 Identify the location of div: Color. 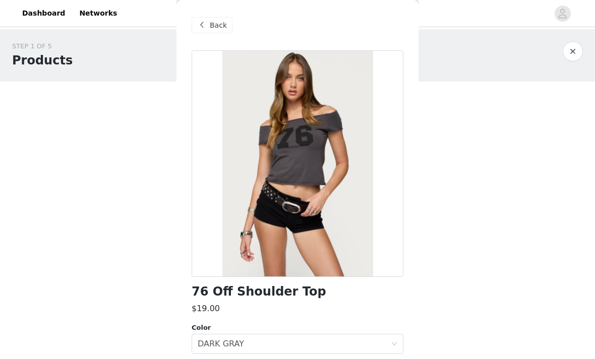
(297, 328).